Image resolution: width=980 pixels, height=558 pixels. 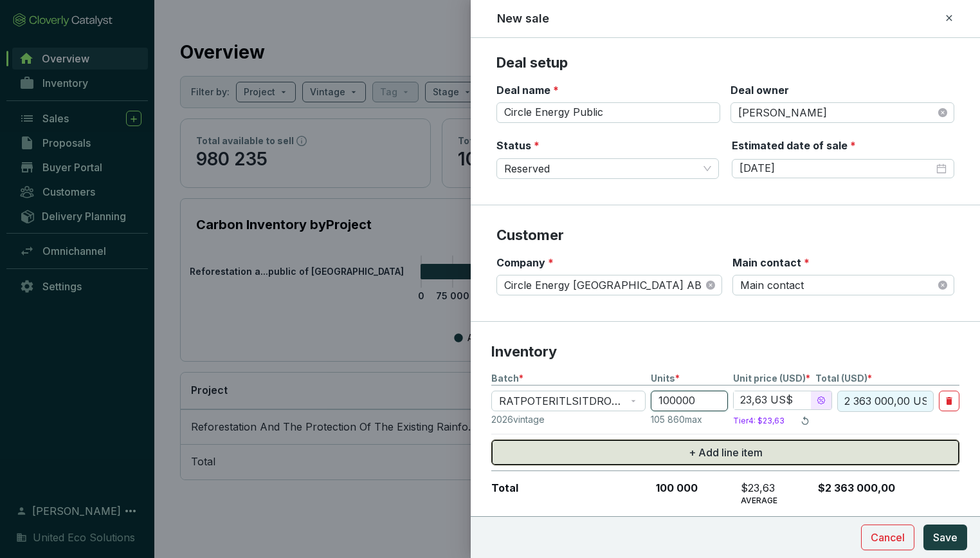 What do you see at coordinates (523, 19) in the screenshot?
I see `h2: New sale` at bounding box center [523, 19].